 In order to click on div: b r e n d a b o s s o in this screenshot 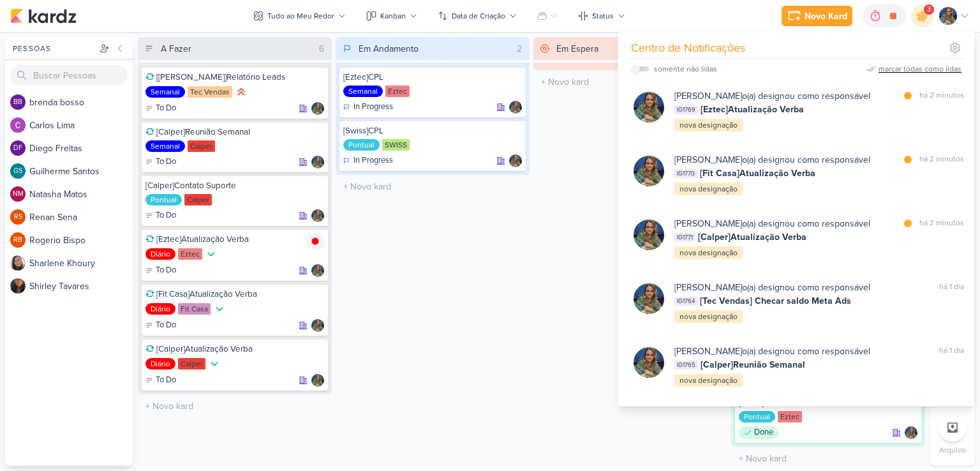, I will do `click(81, 102)`.